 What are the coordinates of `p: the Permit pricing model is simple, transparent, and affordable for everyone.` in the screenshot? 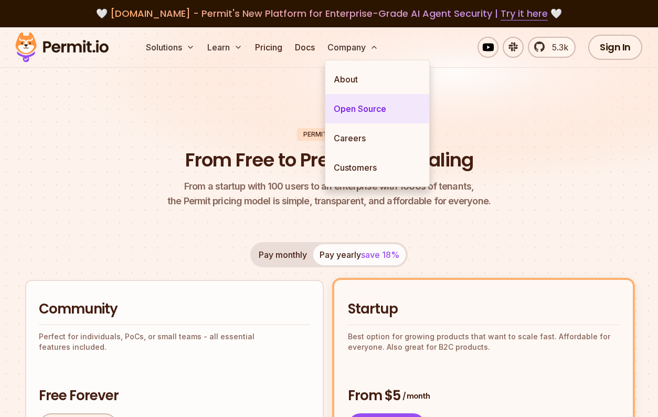 It's located at (329, 194).